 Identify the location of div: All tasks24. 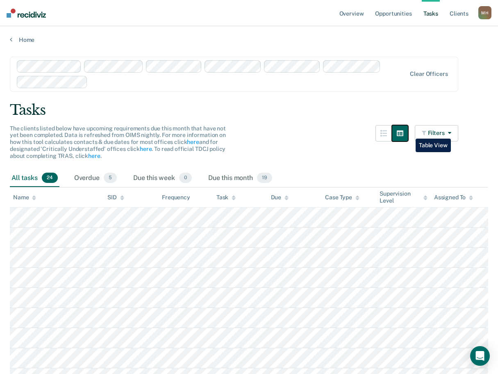
(34, 178).